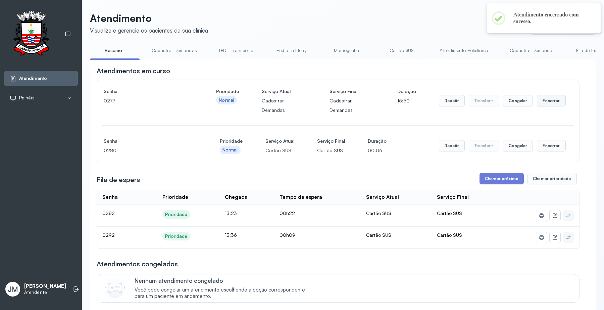 This screenshot has height=310, width=604. Describe the element at coordinates (45, 292) in the screenshot. I see `p: Atendente` at that location.